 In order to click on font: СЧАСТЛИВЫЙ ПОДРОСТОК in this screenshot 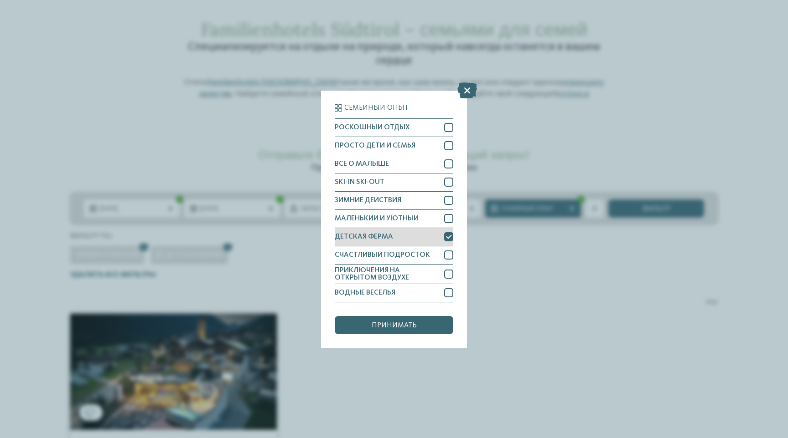, I will do `click(382, 255)`.